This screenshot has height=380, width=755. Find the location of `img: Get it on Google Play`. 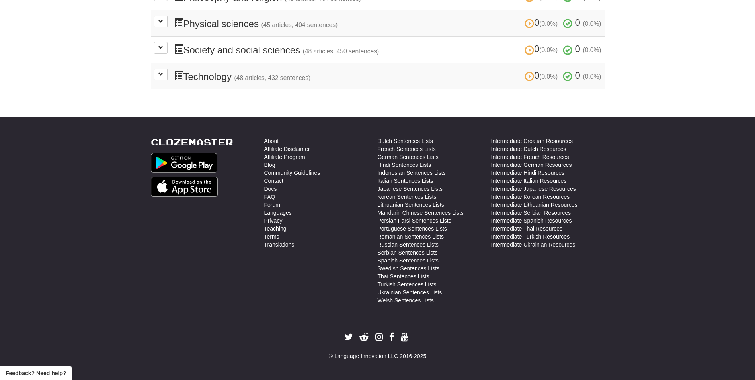

img: Get it on Google Play is located at coordinates (184, 163).